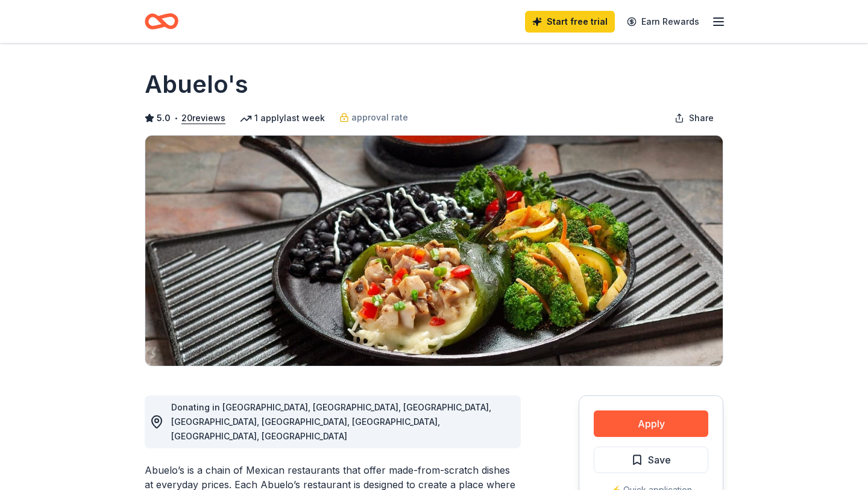  What do you see at coordinates (434, 251) in the screenshot?
I see `img: Image for Abuelo's` at bounding box center [434, 251].